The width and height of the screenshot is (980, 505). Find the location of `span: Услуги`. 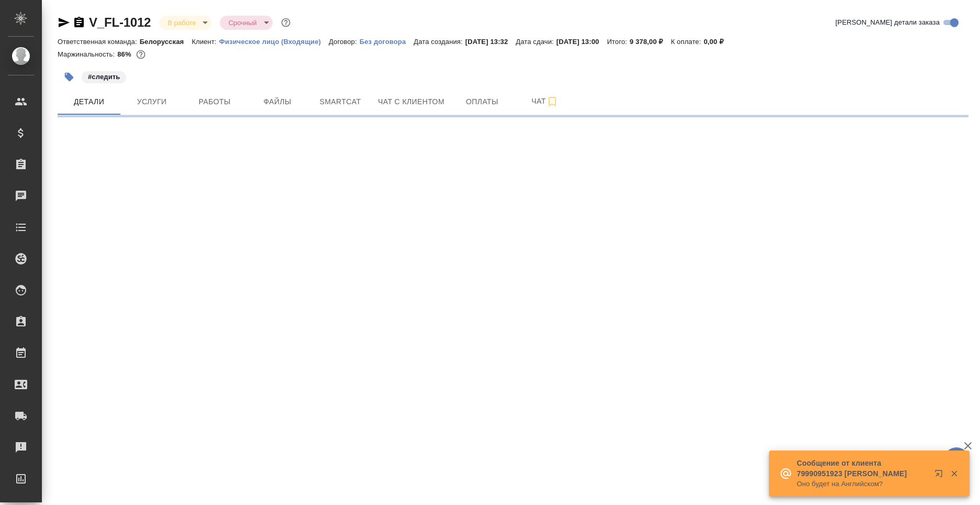

span: Услуги is located at coordinates (152, 102).